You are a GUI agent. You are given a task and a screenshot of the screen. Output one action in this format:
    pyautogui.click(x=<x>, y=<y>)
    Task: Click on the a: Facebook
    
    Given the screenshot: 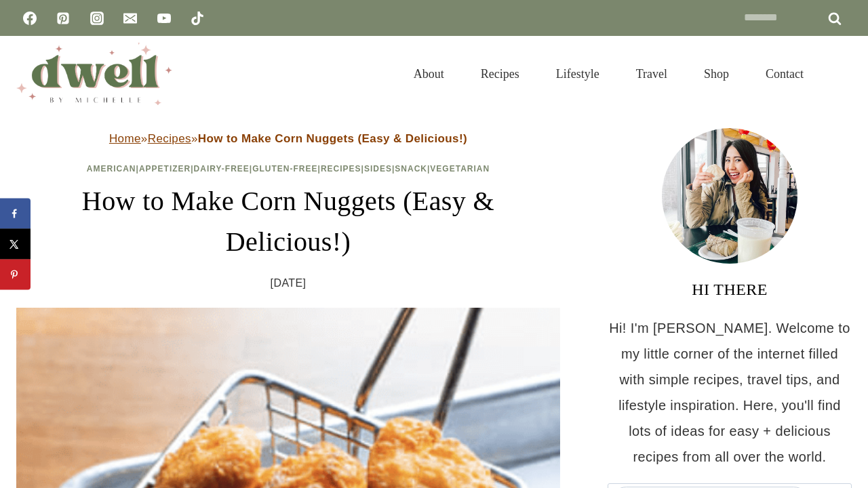 What is the action you would take?
    pyautogui.click(x=30, y=19)
    